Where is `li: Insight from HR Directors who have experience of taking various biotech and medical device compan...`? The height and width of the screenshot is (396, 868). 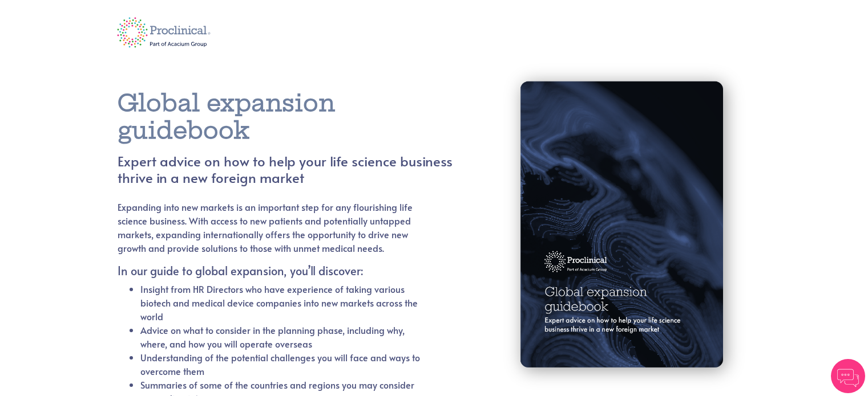
li: Insight from HR Directors who have experience of taking various biotech and medical device compan... is located at coordinates (283, 303).